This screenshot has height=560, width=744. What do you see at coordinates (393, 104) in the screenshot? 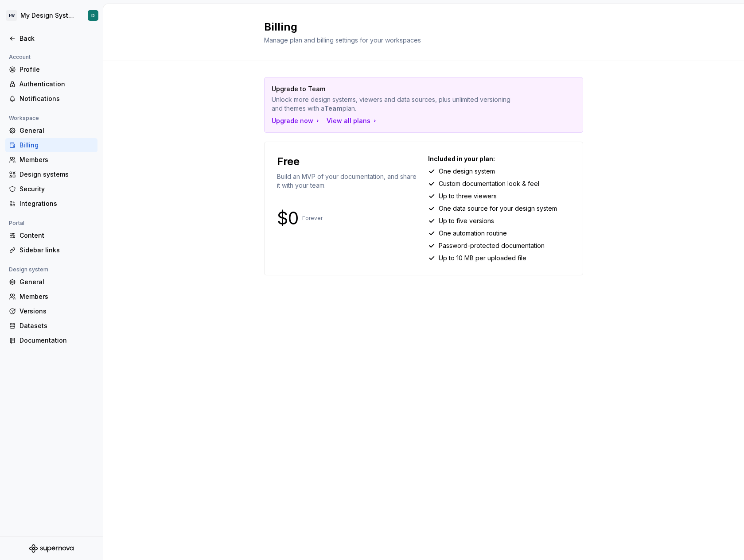
I see `p: Unlock more design systems, viewers and data sources, plus unlimited versioning and themes with a...` at bounding box center [393, 104].